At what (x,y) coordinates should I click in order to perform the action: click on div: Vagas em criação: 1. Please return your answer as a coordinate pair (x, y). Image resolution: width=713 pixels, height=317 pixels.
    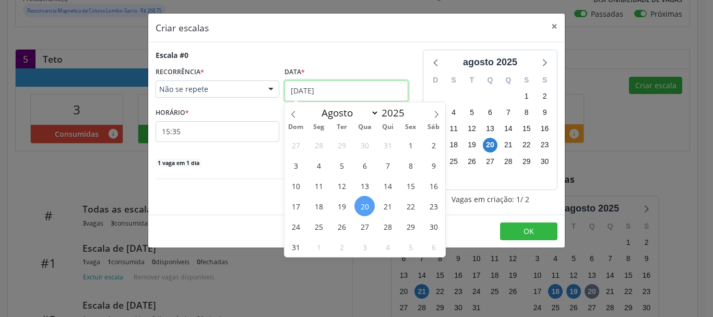
    Looking at the image, I should click on (490, 199).